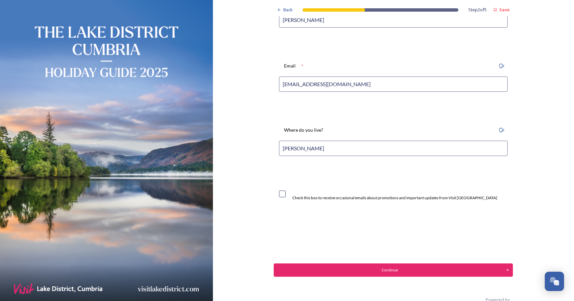 Image resolution: width=574 pixels, height=301 pixels. I want to click on strong: Save, so click(504, 10).